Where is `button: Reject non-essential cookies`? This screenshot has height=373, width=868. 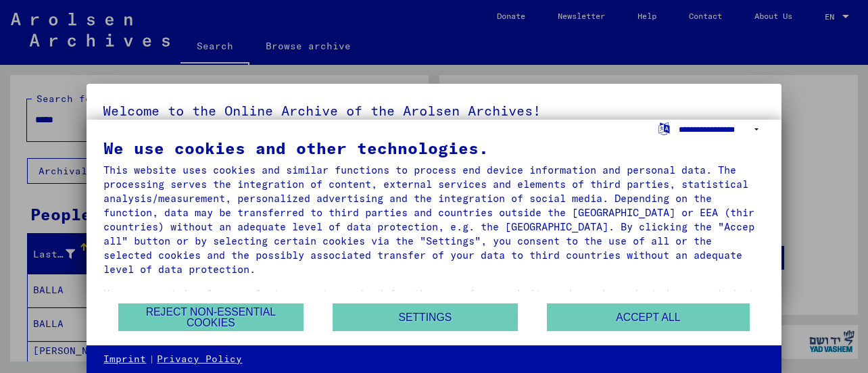
button: Reject non-essential cookies is located at coordinates (211, 317).